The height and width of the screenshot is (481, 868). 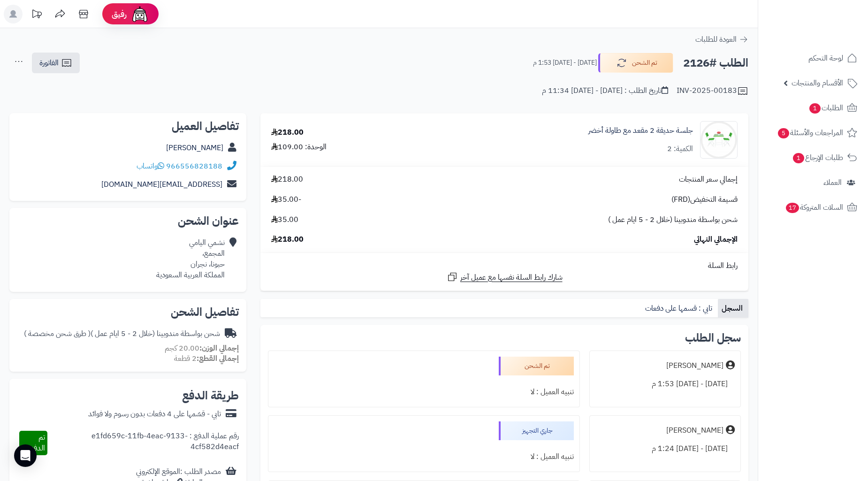 What do you see at coordinates (299, 147) in the screenshot?
I see `div: الوحدة: 109.00` at bounding box center [299, 147].